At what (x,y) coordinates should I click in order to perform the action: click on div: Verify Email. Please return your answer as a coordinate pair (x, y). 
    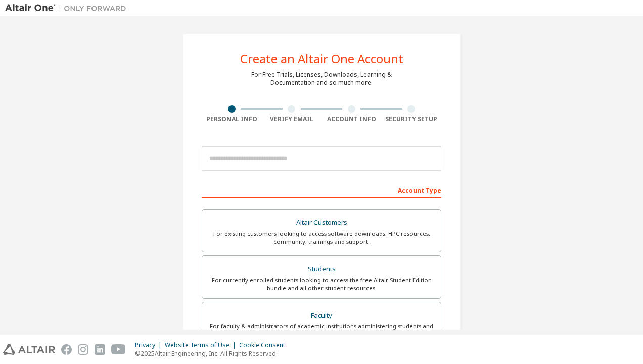
    Looking at the image, I should click on (292, 119).